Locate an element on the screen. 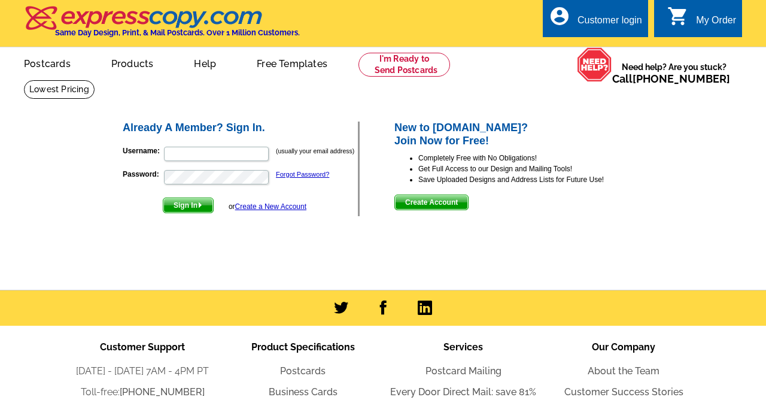  a: account_circle Customer login is located at coordinates (595, 20).